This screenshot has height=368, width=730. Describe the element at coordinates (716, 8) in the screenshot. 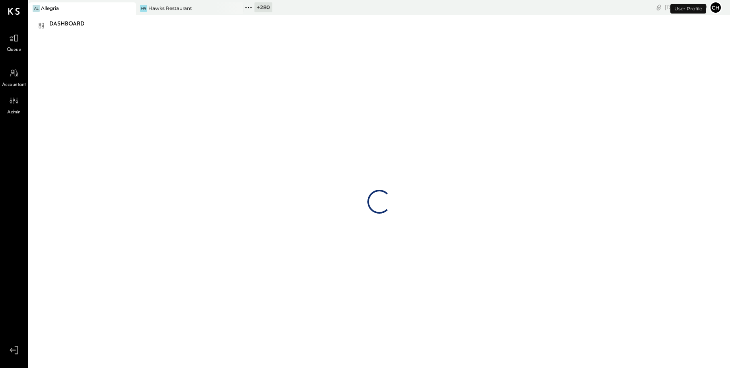

I see `button: Ch` at that location.